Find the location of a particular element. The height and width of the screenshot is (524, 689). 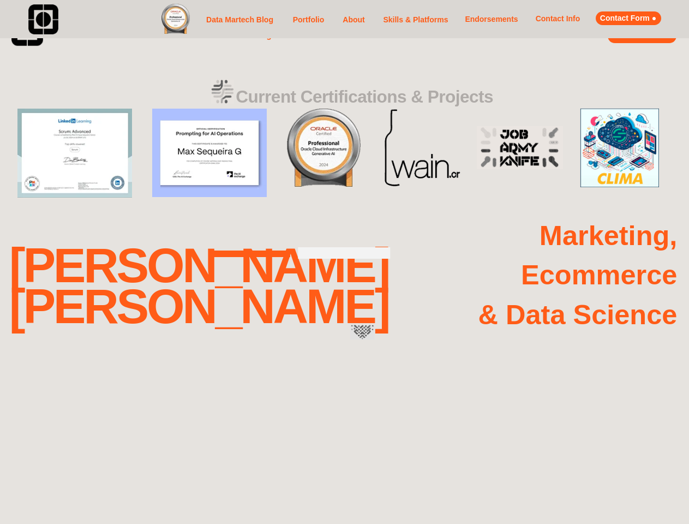

a: Skills & Platforms is located at coordinates (416, 20).